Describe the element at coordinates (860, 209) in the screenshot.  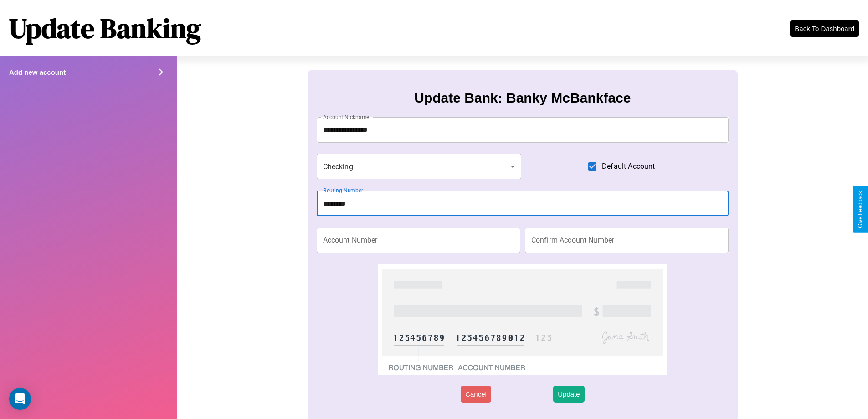
I see `div: Give Feedback` at that location.